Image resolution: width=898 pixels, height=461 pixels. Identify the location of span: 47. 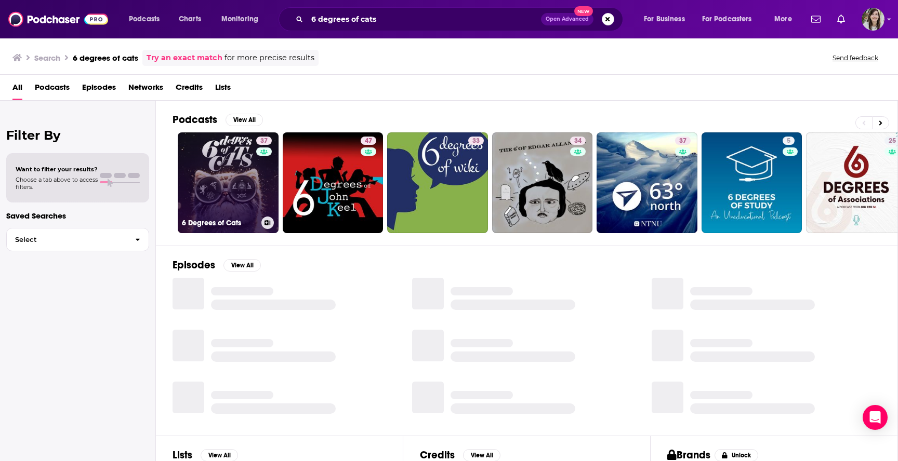
(368, 141).